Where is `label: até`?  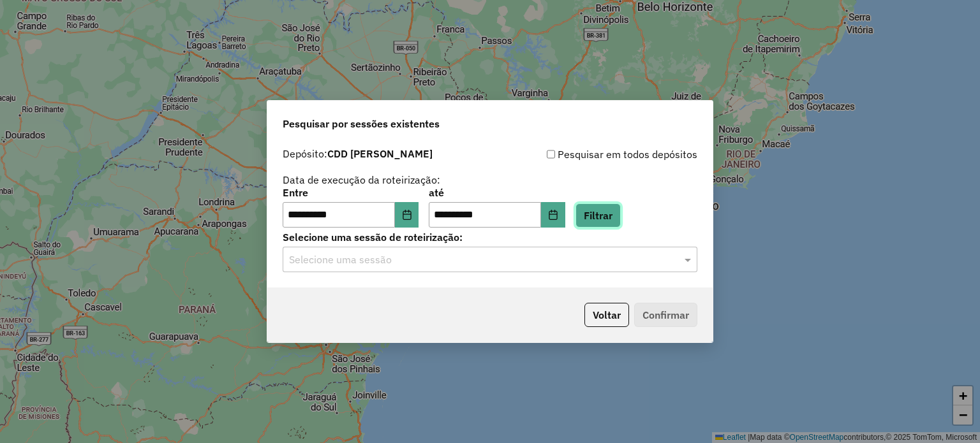
label: até is located at coordinates (496, 193).